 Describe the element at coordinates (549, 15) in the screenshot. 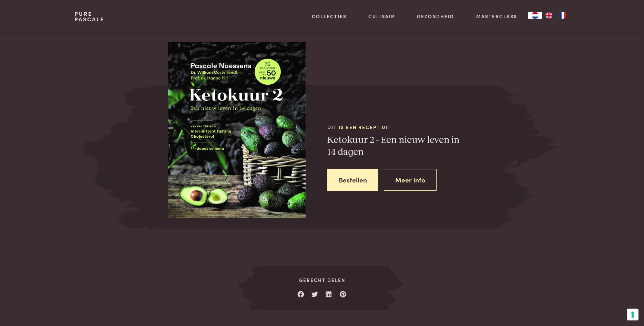

I see `a: EN` at that location.